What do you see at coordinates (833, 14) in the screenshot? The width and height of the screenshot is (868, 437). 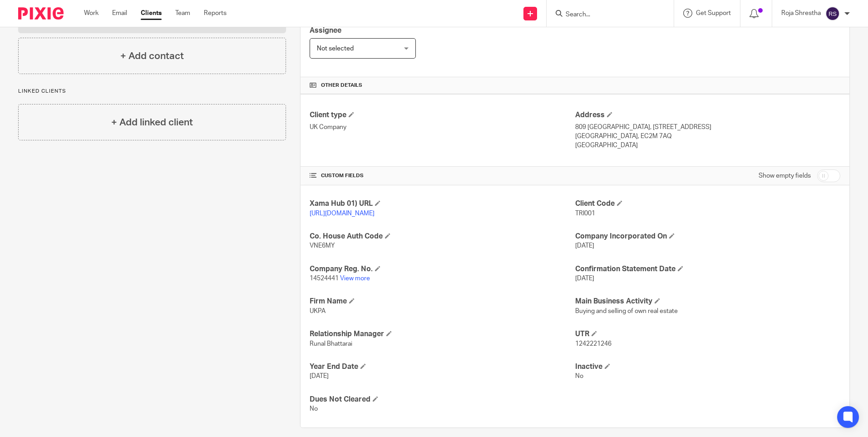 I see `img: svg%3E` at bounding box center [833, 14].